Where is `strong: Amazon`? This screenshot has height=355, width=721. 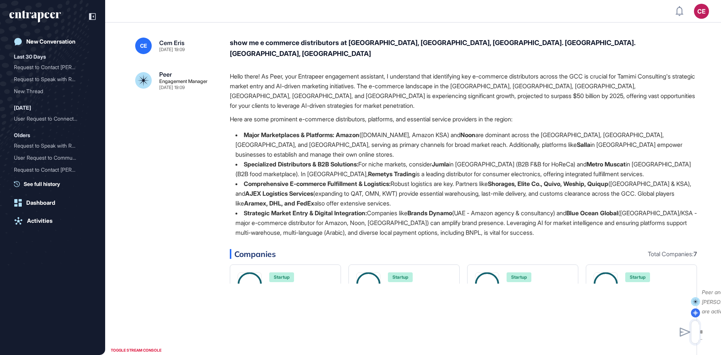 strong: Amazon is located at coordinates (347, 135).